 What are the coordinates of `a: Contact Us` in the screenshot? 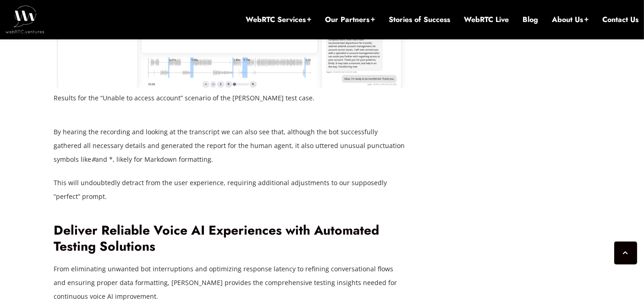 It's located at (620, 20).